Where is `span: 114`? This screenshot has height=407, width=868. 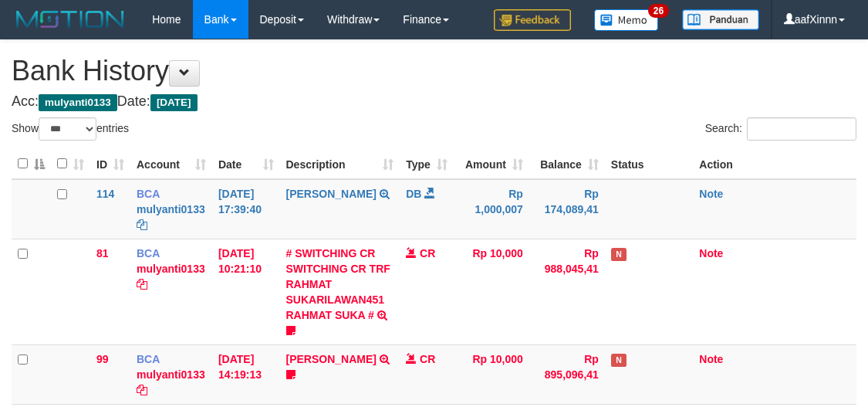 span: 114 is located at coordinates (105, 194).